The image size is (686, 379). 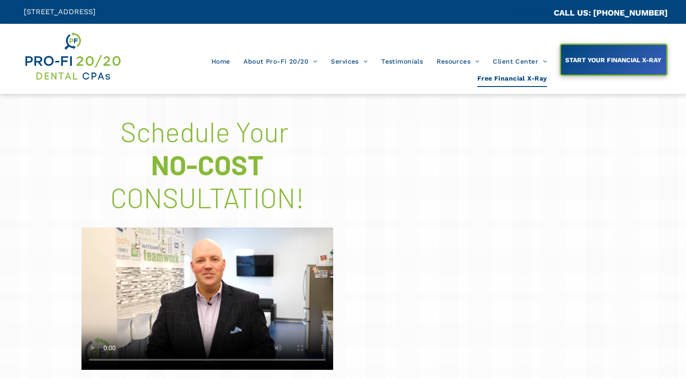 What do you see at coordinates (512, 79) in the screenshot?
I see `a: Free Financial X-Ray` at bounding box center [512, 79].